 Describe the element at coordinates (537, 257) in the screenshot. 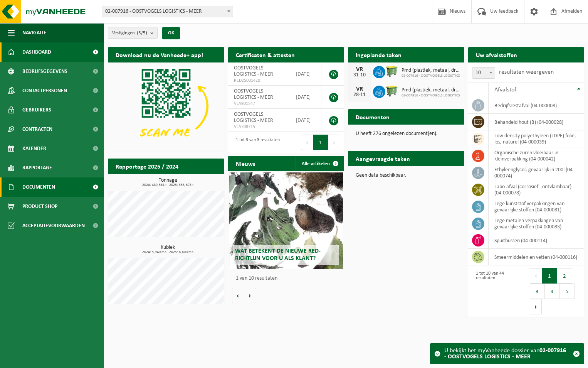

I see `td: smeermiddelen en vetten (04-000116)` at that location.